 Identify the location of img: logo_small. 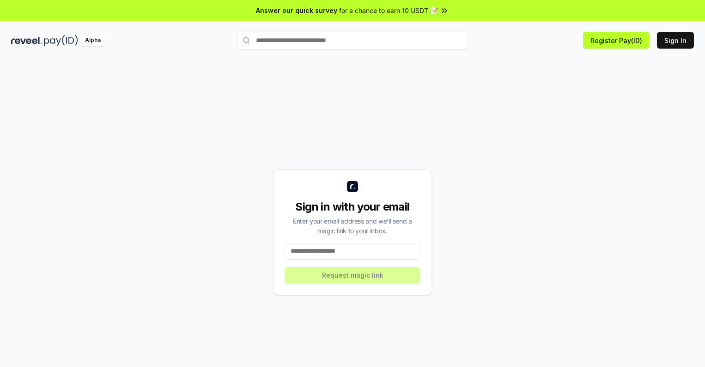
(353, 186).